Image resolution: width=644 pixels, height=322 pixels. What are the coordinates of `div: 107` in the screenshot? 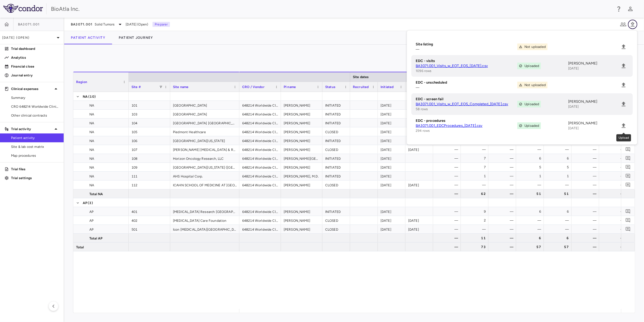 It's located at (150, 149).